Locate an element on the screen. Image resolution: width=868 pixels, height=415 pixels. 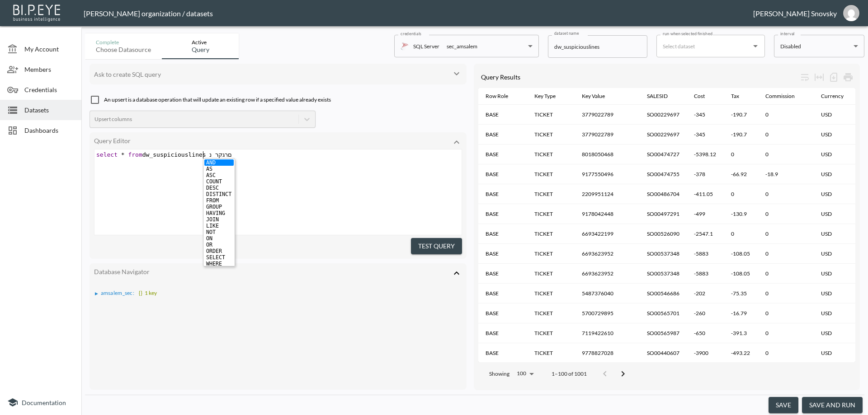
li: NOT is located at coordinates (219, 232).